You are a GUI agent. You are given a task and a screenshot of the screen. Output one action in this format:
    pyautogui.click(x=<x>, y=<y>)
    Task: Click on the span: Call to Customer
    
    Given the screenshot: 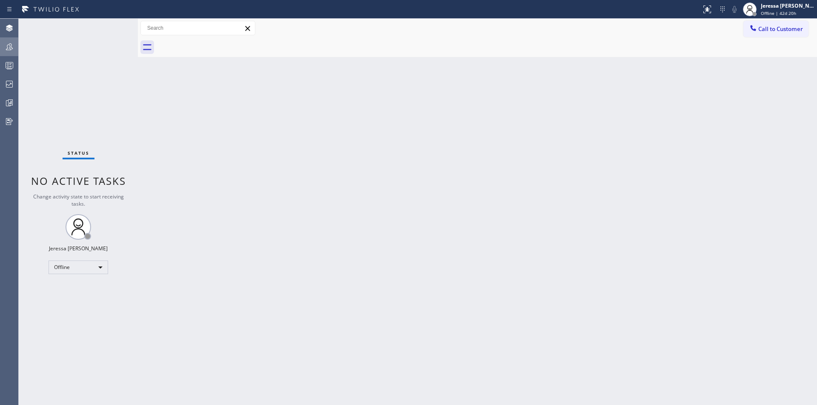 What is the action you would take?
    pyautogui.click(x=780, y=29)
    